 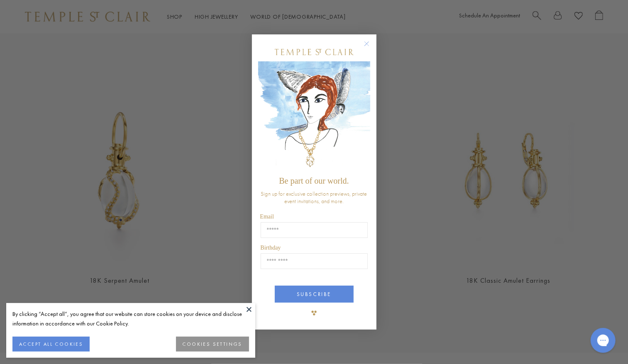 What do you see at coordinates (267, 216) in the screenshot?
I see `span: Email` at bounding box center [267, 216].